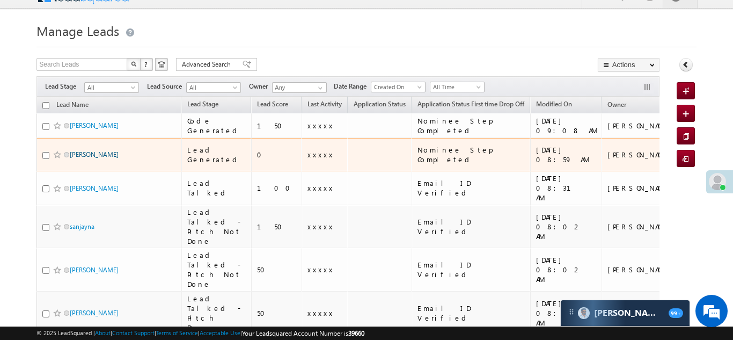 The width and height of the screenshot is (733, 340). I want to click on a: Lead Name, so click(72, 106).